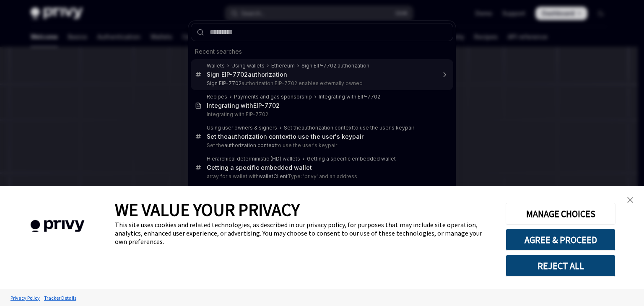  What do you see at coordinates (216, 66) in the screenshot?
I see `div: Wallets` at bounding box center [216, 66].